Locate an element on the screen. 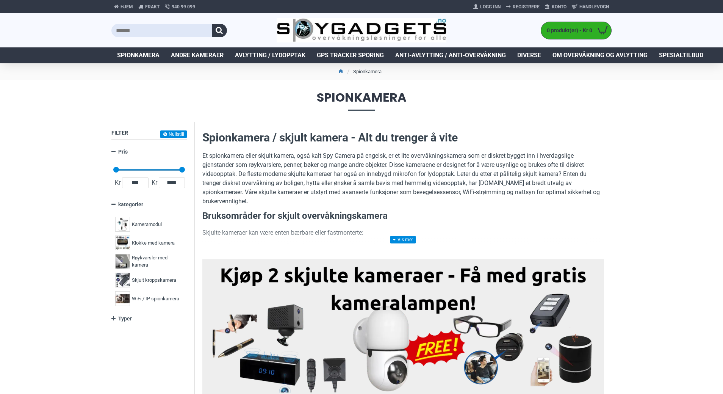  span: Filter is located at coordinates (120, 133).